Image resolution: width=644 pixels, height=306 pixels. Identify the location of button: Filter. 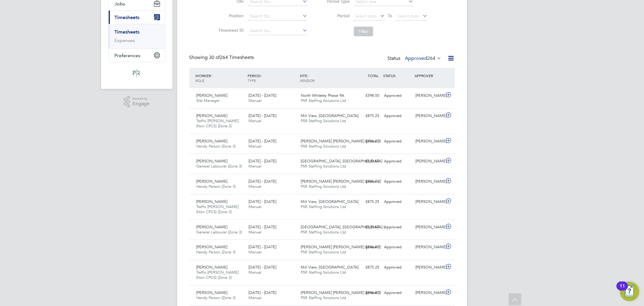
(363, 32).